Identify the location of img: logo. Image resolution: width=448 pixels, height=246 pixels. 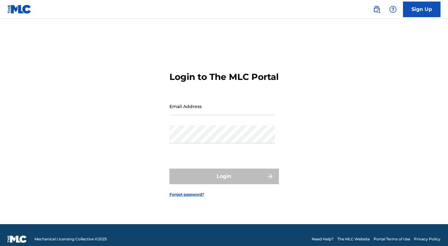
(17, 239).